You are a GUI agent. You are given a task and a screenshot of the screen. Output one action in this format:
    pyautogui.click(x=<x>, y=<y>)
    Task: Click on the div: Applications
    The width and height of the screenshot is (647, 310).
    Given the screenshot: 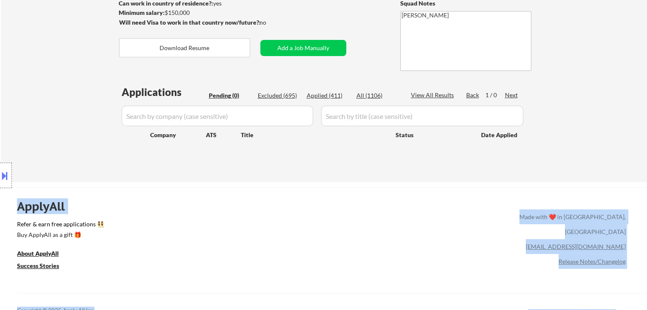 What is the action you would take?
    pyautogui.click(x=164, y=92)
    